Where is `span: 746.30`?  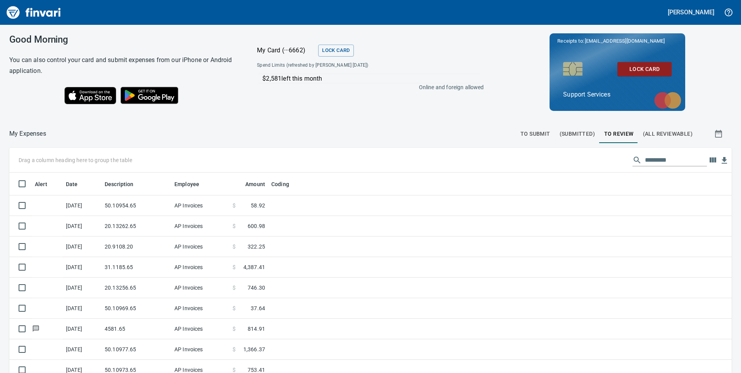
span: 746.30 is located at coordinates (256, 288).